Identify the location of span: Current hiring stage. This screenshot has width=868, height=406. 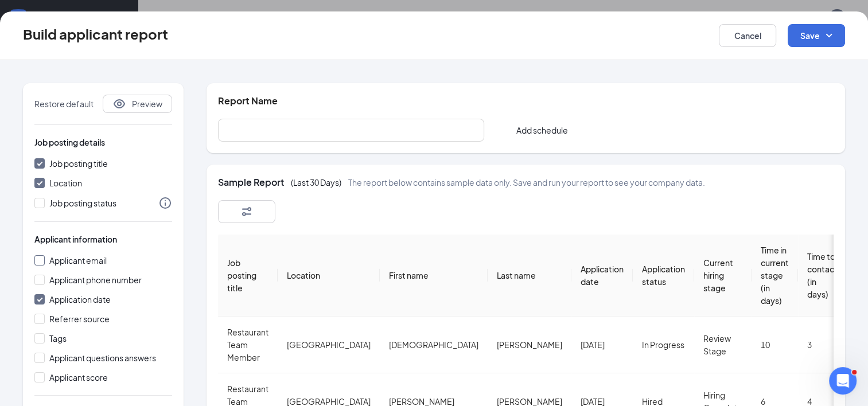
(718, 275).